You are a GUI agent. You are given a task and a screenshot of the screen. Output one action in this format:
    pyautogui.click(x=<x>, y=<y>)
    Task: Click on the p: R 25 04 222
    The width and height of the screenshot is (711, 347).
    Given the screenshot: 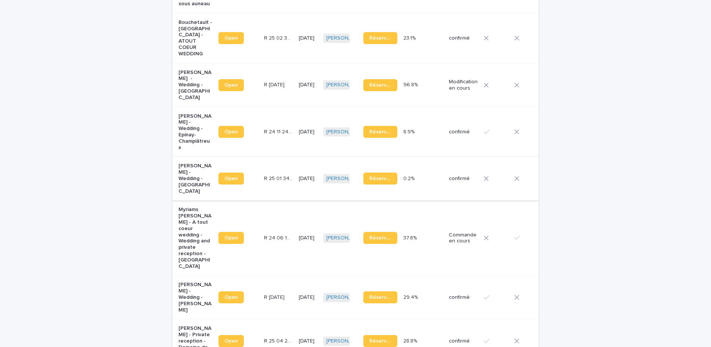 What is the action you would take?
    pyautogui.click(x=279, y=340)
    